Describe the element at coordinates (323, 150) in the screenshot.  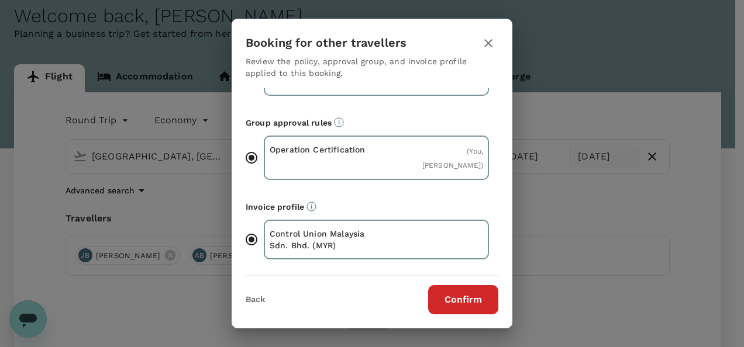
I see `p: Operation Certification` at that location.